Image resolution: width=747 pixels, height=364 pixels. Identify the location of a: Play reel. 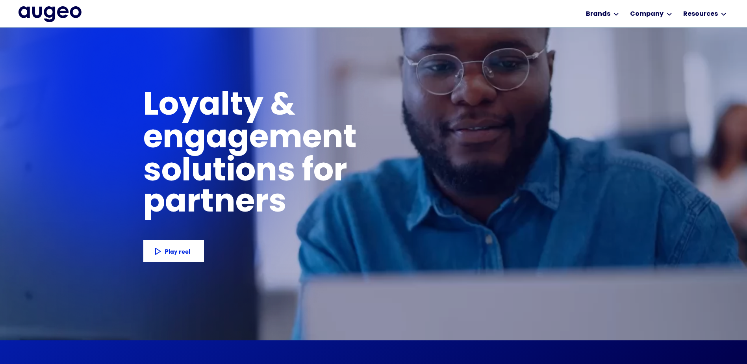
(174, 251).